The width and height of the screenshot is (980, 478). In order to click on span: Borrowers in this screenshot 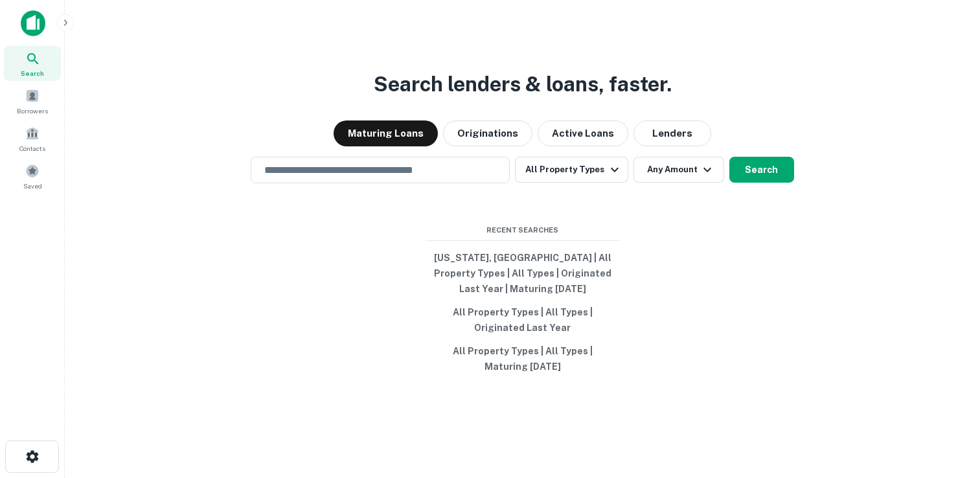, I will do `click(32, 111)`.